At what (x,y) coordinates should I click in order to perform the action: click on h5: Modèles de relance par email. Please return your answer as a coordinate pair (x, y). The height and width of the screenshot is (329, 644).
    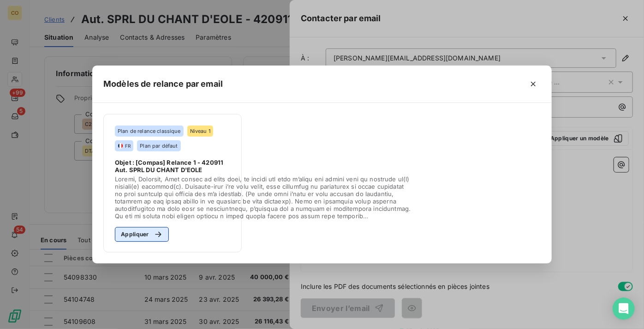
    Looking at the image, I should click on (163, 84).